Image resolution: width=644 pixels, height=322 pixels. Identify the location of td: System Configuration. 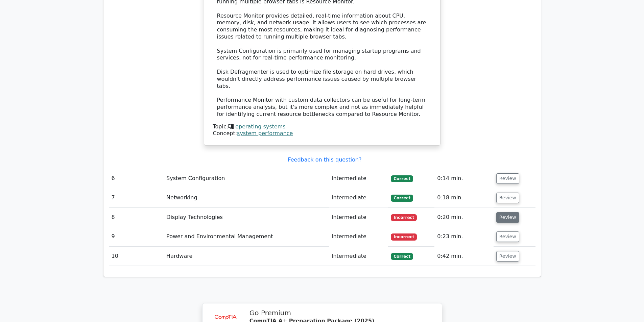
(246, 179).